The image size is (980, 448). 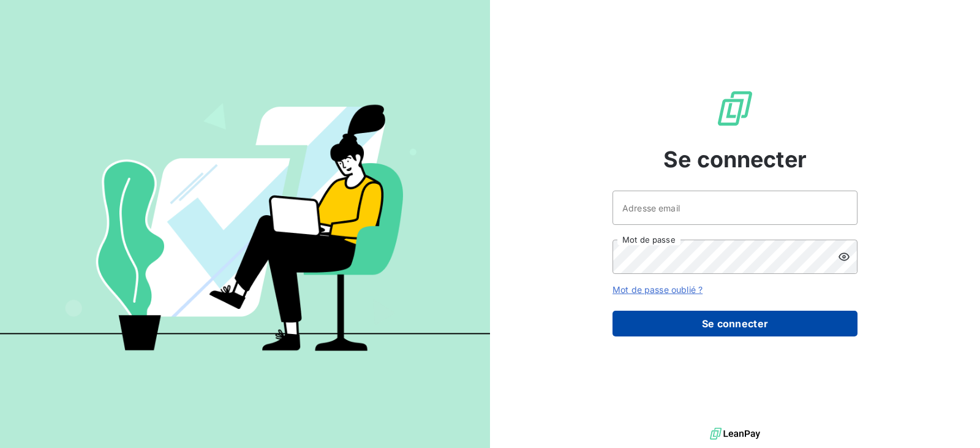 I want to click on input: placeholder, so click(x=735, y=208).